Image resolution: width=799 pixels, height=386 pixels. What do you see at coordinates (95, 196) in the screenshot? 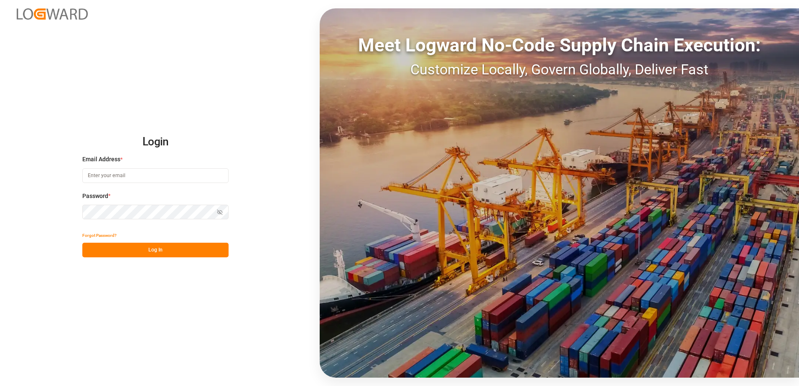
I see `span: Password` at bounding box center [95, 196].